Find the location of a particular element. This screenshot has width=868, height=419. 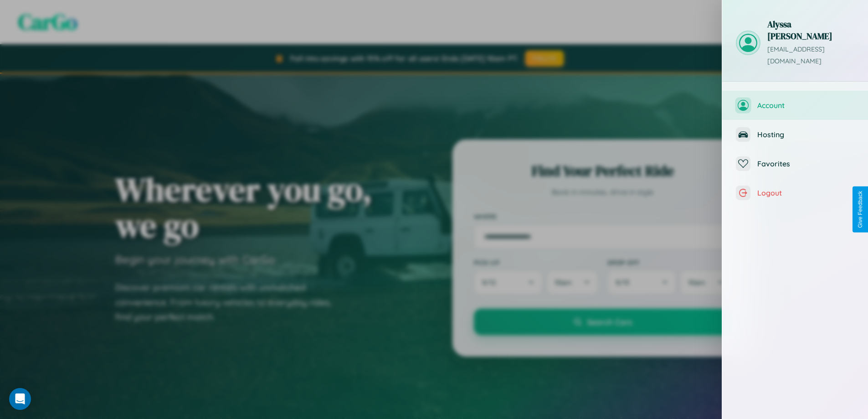

div: Give Feedback is located at coordinates (860, 209).